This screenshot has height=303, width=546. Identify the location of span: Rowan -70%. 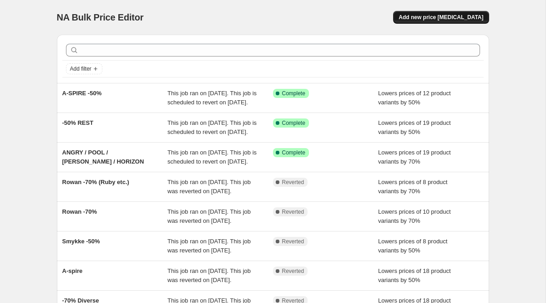
(80, 211).